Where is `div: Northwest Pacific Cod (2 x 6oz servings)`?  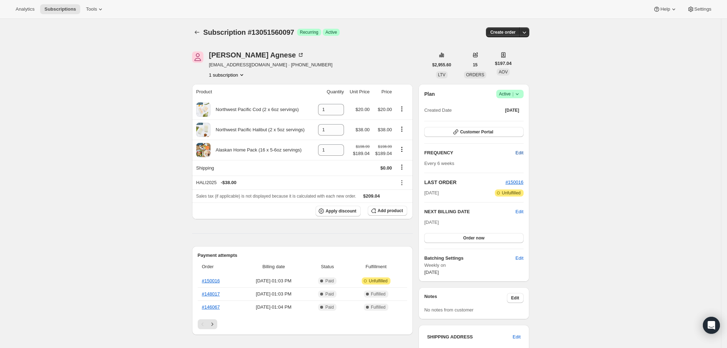 div: Northwest Pacific Cod (2 x 6oz servings) is located at coordinates (255, 110).